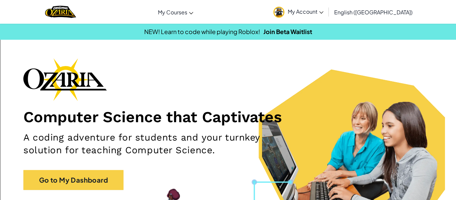 Image resolution: width=456 pixels, height=200 pixels. What do you see at coordinates (228, 117) in the screenshot?
I see `h1: Computer Science that Captivates` at bounding box center [228, 117].